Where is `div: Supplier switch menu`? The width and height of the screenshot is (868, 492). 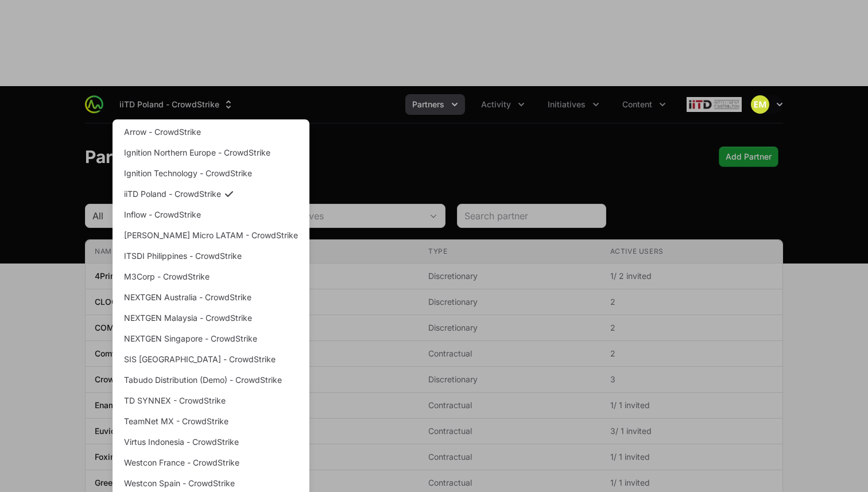 div: Supplier switch menu is located at coordinates (177, 104).